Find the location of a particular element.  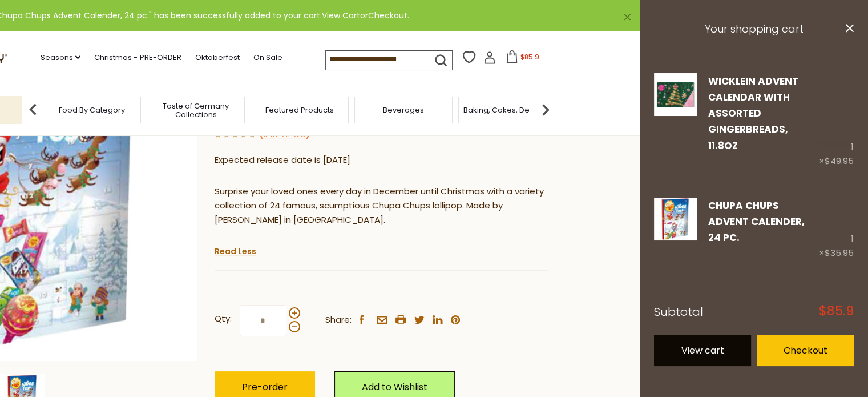

strong: Qty: is located at coordinates (223, 318).